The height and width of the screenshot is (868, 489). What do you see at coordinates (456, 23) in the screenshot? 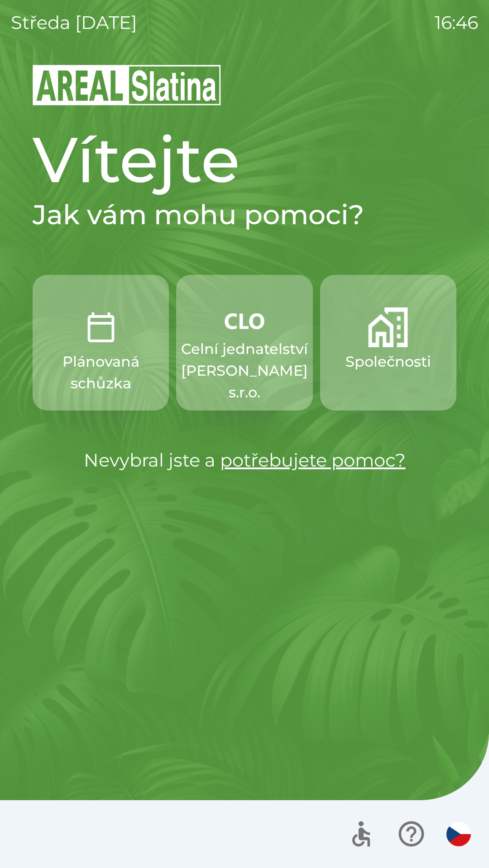
I see `p: 16:46` at bounding box center [456, 23].